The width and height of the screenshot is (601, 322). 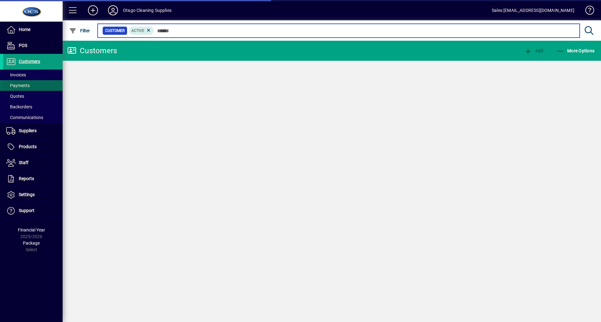 I want to click on span: Staff, so click(x=23, y=162).